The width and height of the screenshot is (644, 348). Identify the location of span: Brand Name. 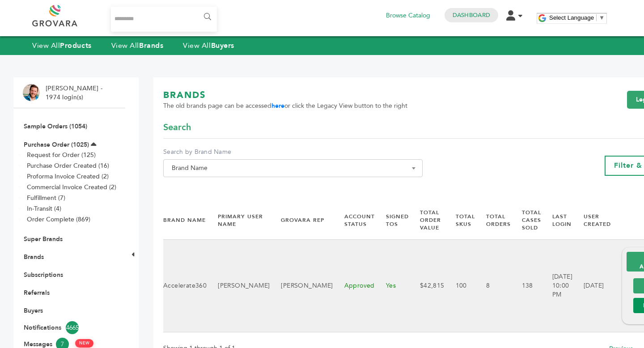
(293, 168).